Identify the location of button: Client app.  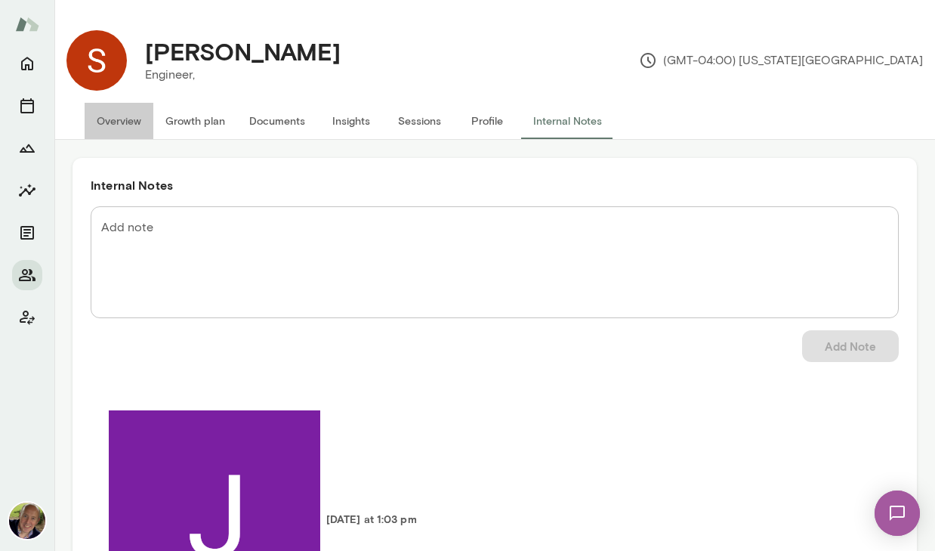
(27, 317).